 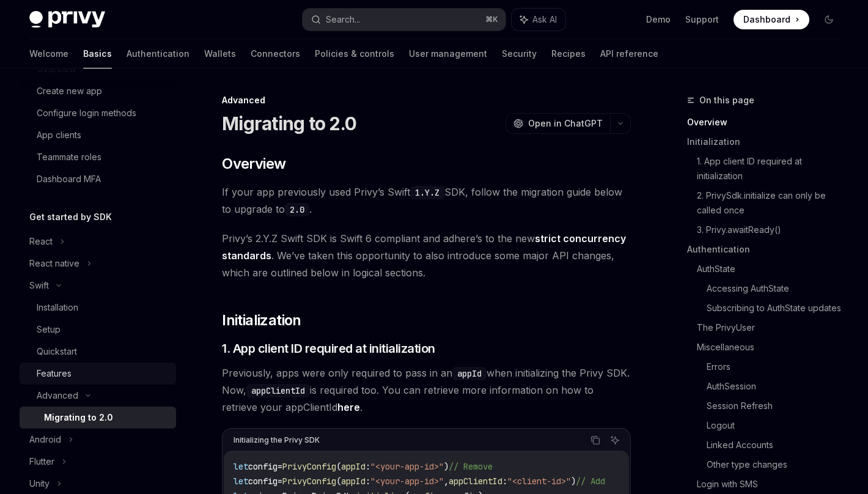 What do you see at coordinates (629, 54) in the screenshot?
I see `a: API reference` at bounding box center [629, 54].